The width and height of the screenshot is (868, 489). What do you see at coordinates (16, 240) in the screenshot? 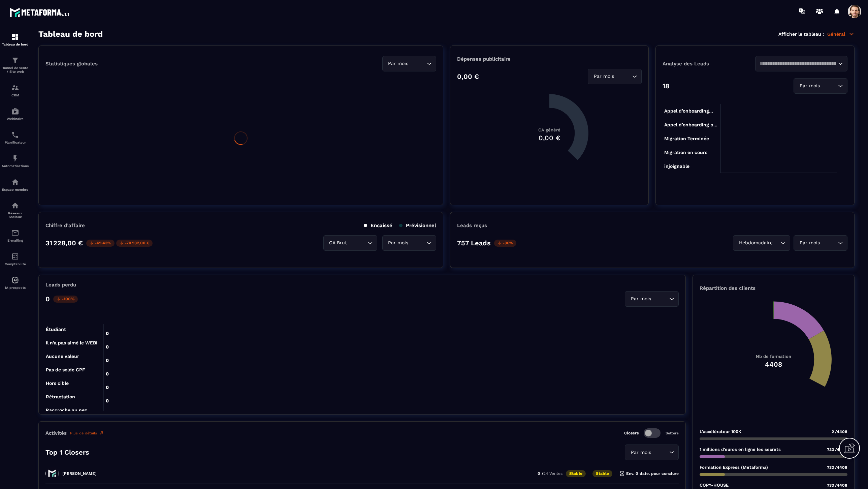
I see `p: E-mailing` at bounding box center [16, 240].